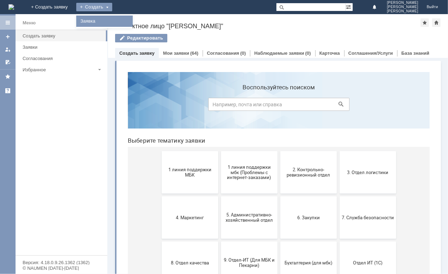 The image size is (448, 274). What do you see at coordinates (63, 47) in the screenshot?
I see `a: Заявки` at bounding box center [63, 47].